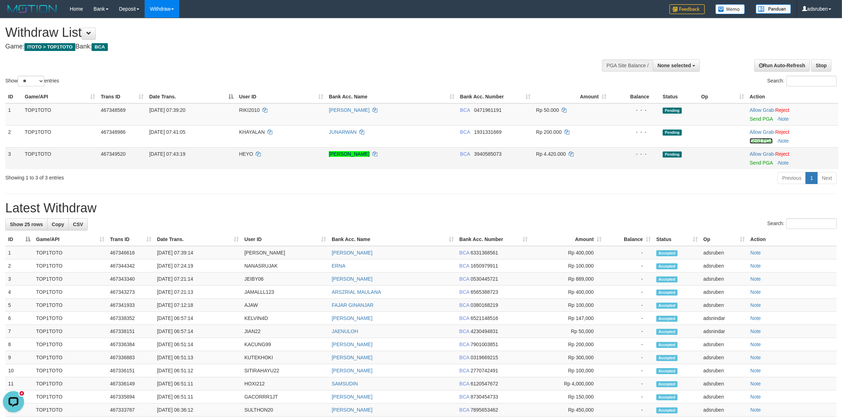  Describe the element at coordinates (191, 97) in the screenshot. I see `th: Date Trans.: activate to sort column descending` at that location.